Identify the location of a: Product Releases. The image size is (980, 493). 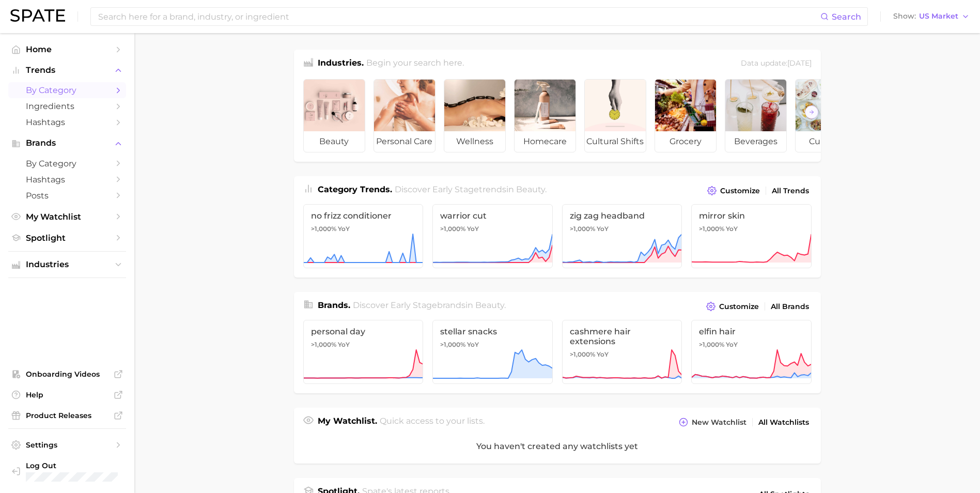
(67, 416).